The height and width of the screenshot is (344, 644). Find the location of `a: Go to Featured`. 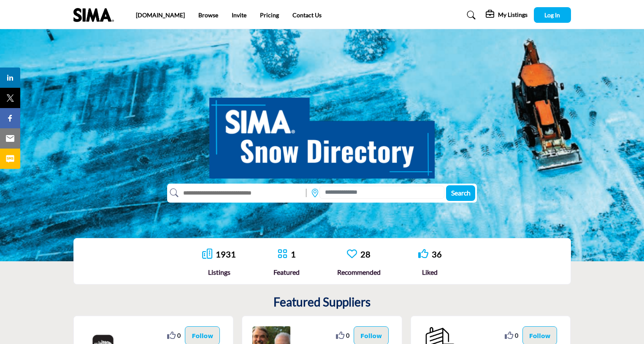

a: Go to Featured is located at coordinates (282, 254).